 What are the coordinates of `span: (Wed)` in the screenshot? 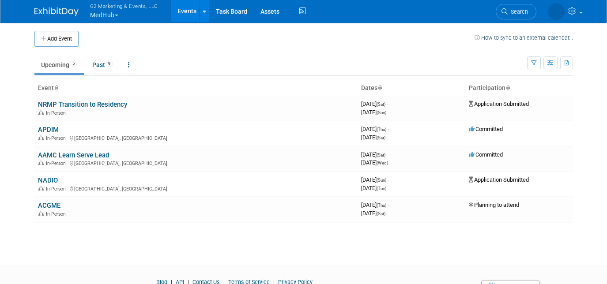 It's located at (382, 163).